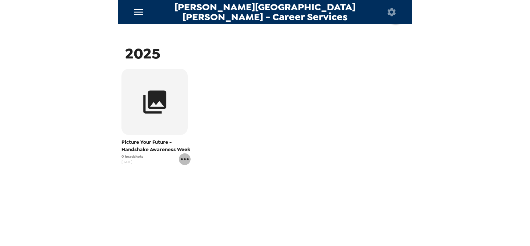 This screenshot has width=530, height=246. Describe the element at coordinates (143, 53) in the screenshot. I see `span: 2025` at that location.